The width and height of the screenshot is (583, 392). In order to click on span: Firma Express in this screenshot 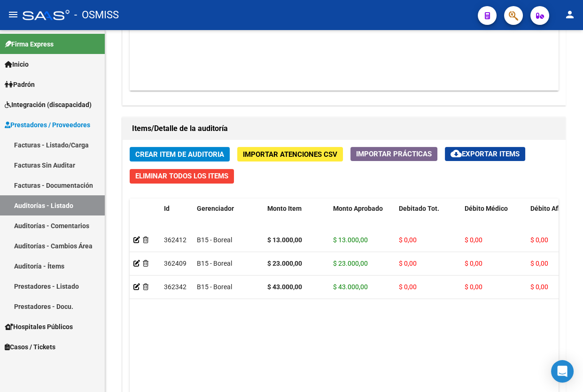, I will do `click(29, 44)`.